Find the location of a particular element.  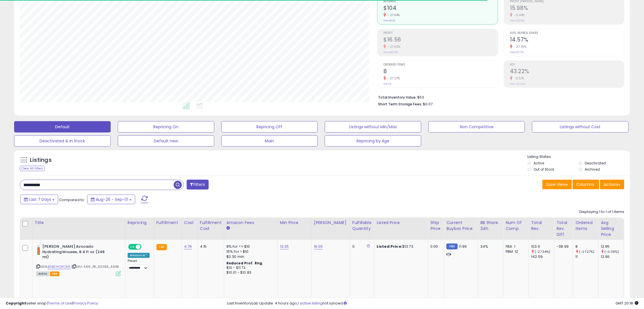

div: Total Rev. is located at coordinates (541, 226).